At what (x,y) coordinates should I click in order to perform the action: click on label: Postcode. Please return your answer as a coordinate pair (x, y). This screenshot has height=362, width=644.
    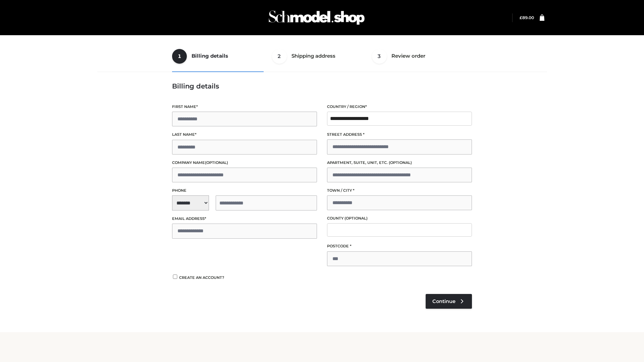
    Looking at the image, I should click on (400, 246).